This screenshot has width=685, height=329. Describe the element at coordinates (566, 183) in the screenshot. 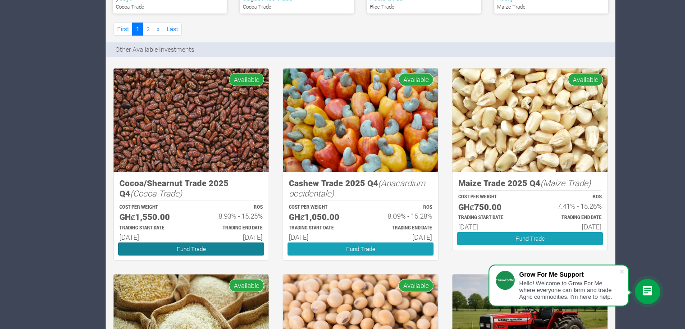

I see `i: (Maize Trade)` at that location.